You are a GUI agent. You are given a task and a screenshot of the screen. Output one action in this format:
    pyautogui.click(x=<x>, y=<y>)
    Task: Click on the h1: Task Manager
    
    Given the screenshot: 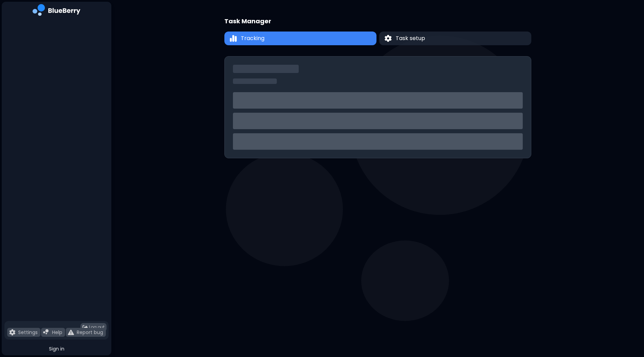 What is the action you would take?
    pyautogui.click(x=248, y=21)
    